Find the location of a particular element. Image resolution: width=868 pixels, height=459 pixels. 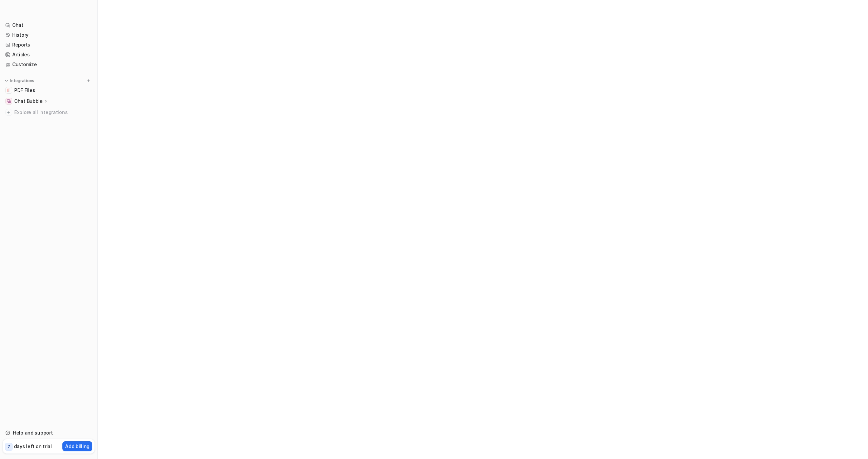

p: 7 is located at coordinates (9, 446).